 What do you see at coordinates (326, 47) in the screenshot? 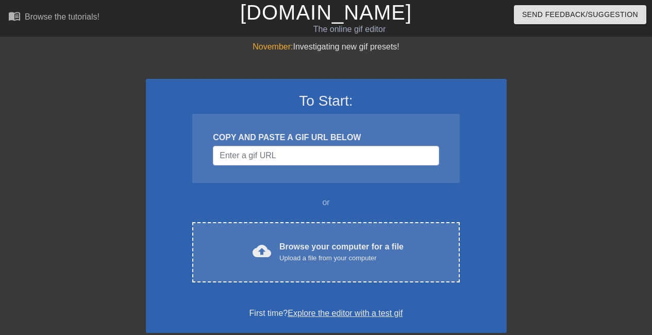
I see `div: Investigating new gif presets!` at bounding box center [326, 47].